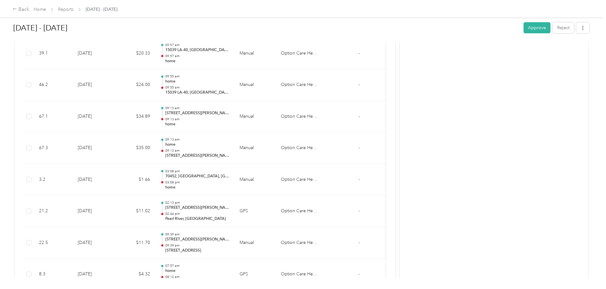  Describe the element at coordinates (136, 243) in the screenshot. I see `td: $11.70` at that location.